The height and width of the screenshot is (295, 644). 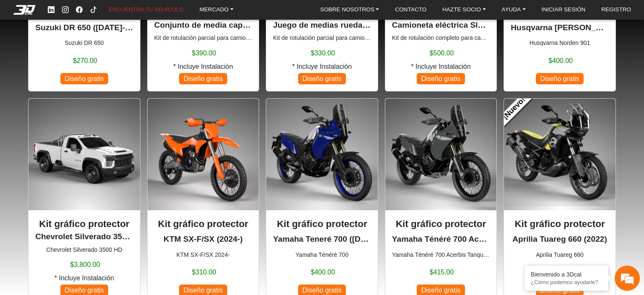 What do you see at coordinates (350, 10) in the screenshot?
I see `a: SOBRE NOSOTROS` at bounding box center [350, 10].